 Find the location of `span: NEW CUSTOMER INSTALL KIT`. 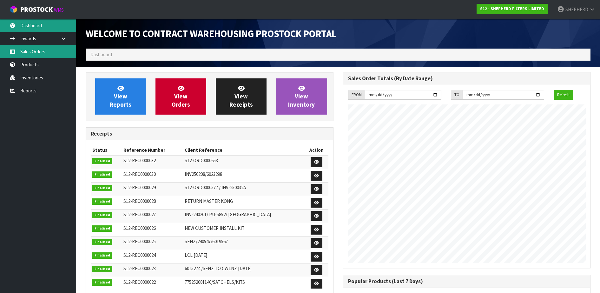

span: NEW CUSTOMER INSTALL KIT is located at coordinates (214, 228).